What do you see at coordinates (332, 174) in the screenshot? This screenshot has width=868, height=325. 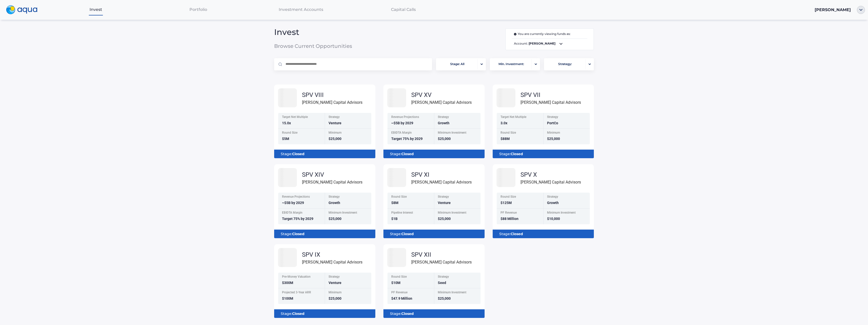 I see `div: SPV XIV` at bounding box center [332, 174].